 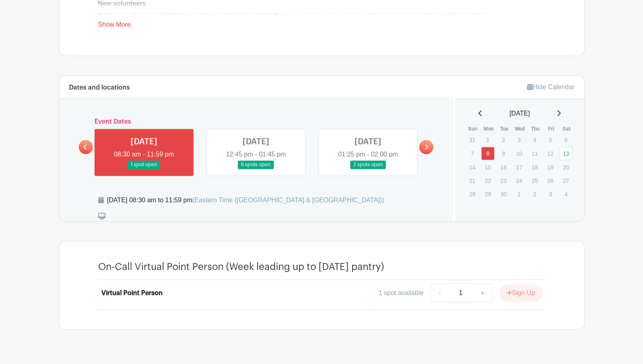 What do you see at coordinates (551, 87) in the screenshot?
I see `a: Hide Calendar` at bounding box center [551, 87].